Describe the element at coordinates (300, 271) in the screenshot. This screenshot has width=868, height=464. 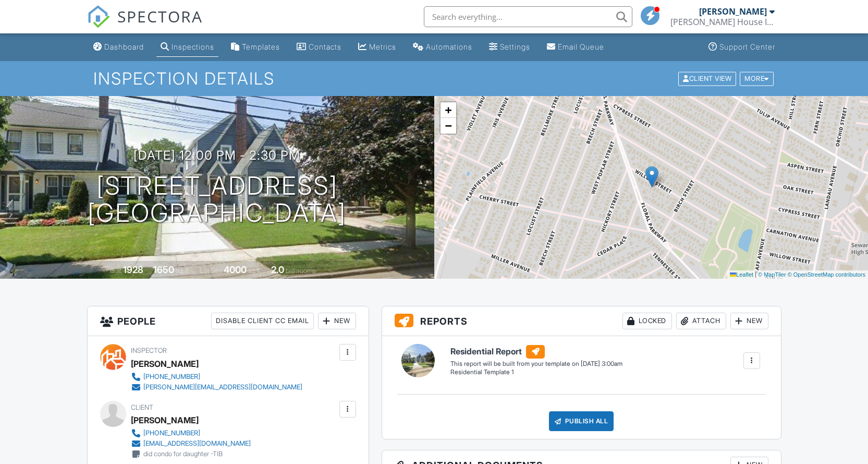
I see `span: bathrooms` at that location.